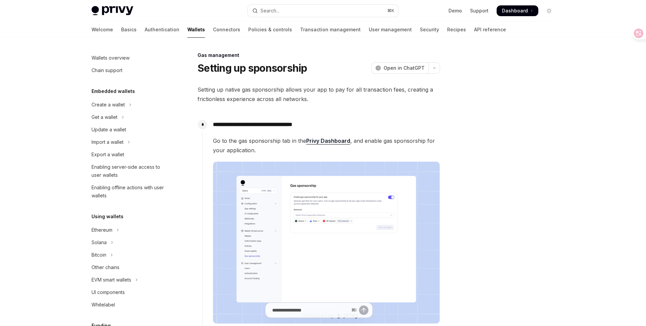 Image resolution: width=646 pixels, height=326 pixels. What do you see at coordinates (129, 191) in the screenshot?
I see `a: Enabling offline actions with user wallets` at bounding box center [129, 191].